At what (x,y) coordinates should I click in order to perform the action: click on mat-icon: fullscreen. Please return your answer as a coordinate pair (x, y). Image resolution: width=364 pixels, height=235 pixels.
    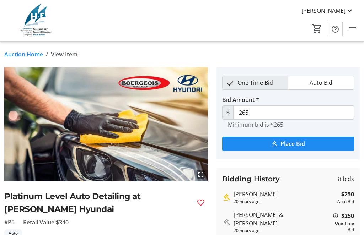
    Looking at the image, I should click on (201, 175).